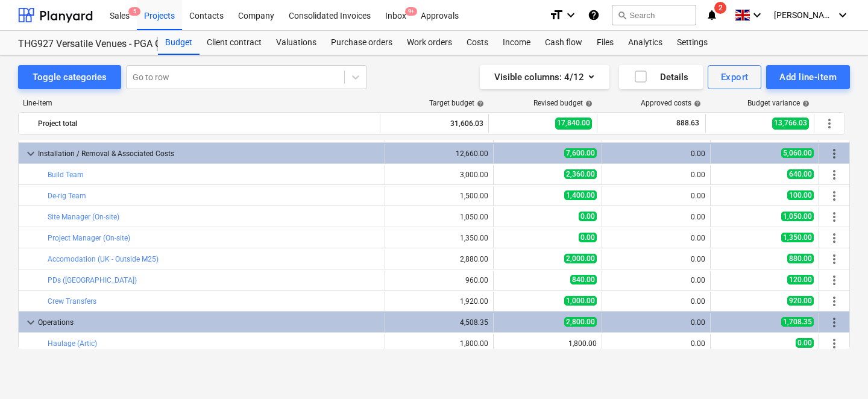 Image resolution: width=868 pixels, height=399 pixels. Describe the element at coordinates (688, 123) in the screenshot. I see `span: 888.63` at that location.